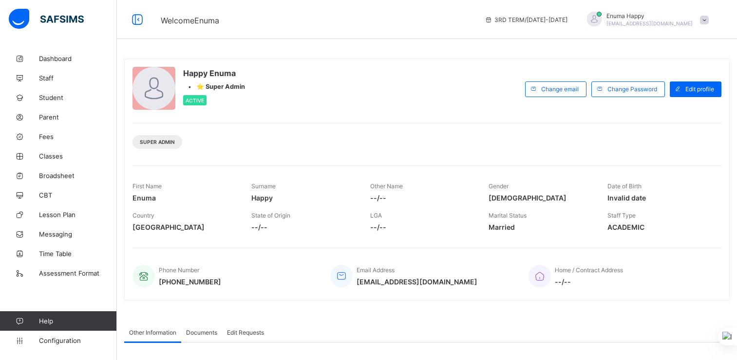 This screenshot has height=360, width=737. Describe the element at coordinates (78, 175) in the screenshot. I see `span: Broadsheet` at that location.